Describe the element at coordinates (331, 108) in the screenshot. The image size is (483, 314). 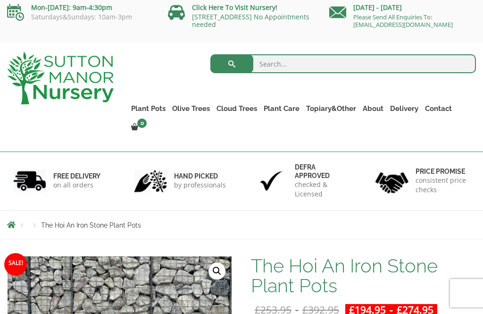
I see `a: Topiary&Other` at that location.